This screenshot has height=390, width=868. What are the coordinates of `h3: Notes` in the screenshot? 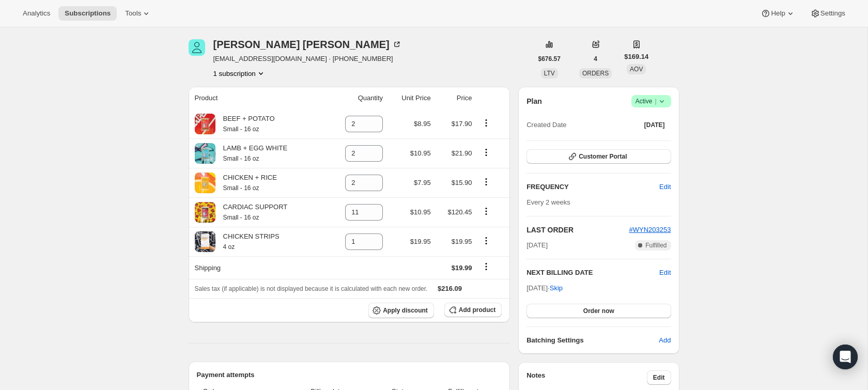 It's located at (586, 377).